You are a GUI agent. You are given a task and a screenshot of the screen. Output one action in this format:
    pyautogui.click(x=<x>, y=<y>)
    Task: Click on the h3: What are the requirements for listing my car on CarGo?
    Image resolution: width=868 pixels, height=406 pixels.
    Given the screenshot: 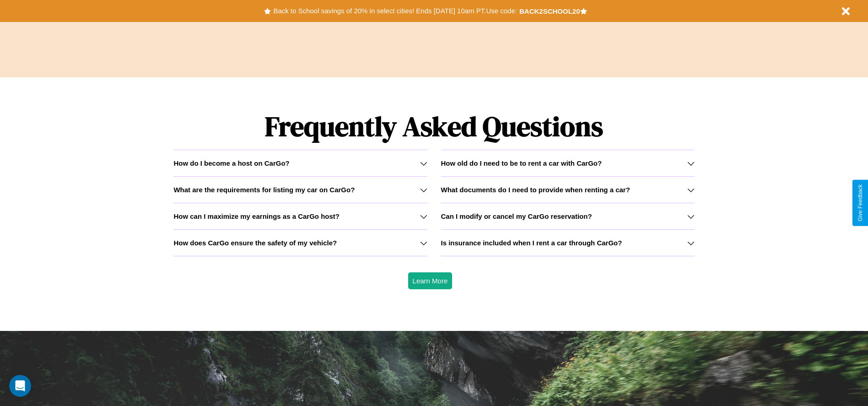 What is the action you would take?
    pyautogui.click(x=264, y=189)
    